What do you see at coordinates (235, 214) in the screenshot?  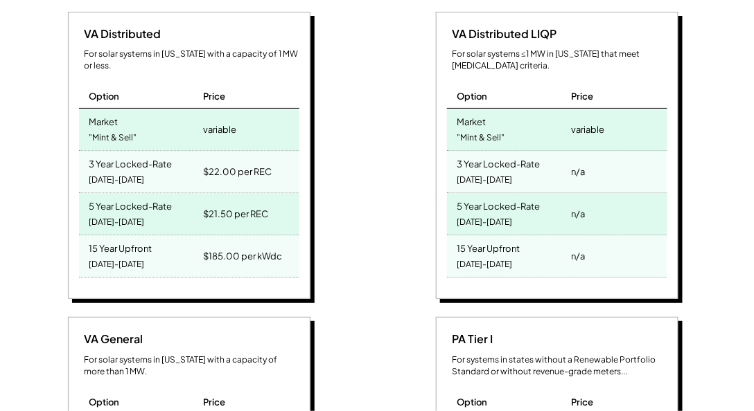 I see `div: $21.50 per REC` at bounding box center [235, 214].